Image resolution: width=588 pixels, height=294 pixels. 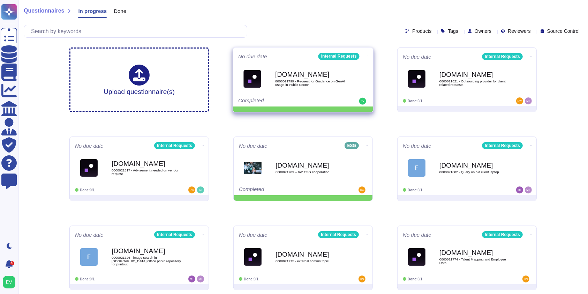 What do you see at coordinates (12, 263) in the screenshot?
I see `div: 9+` at bounding box center [12, 263].